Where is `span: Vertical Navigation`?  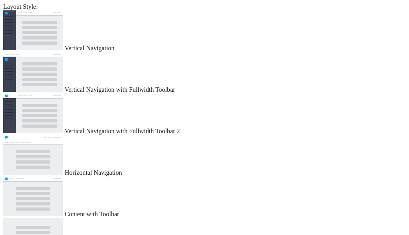 span: Vertical Navigation is located at coordinates (89, 48).